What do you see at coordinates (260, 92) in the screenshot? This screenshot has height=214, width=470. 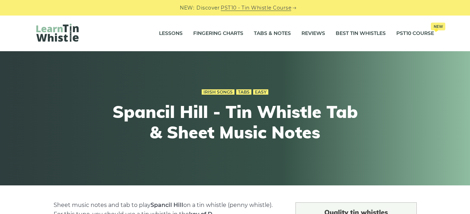 I see `a: Easy` at bounding box center [260, 92].